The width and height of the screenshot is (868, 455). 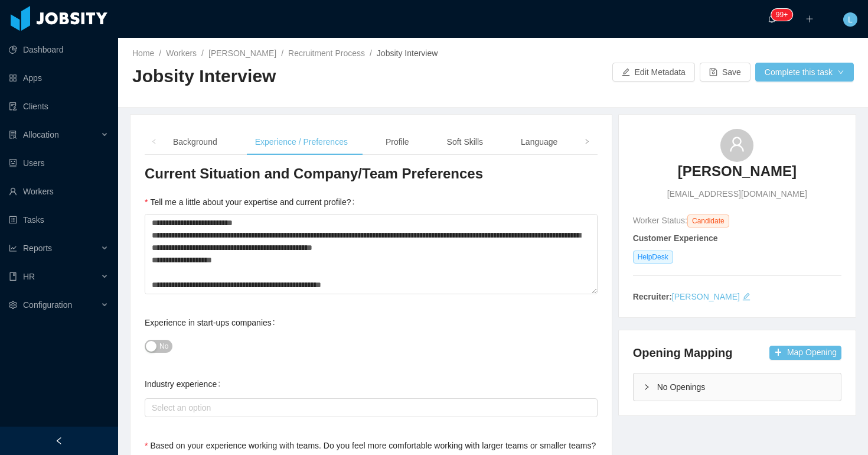 What do you see at coordinates (151, 407) in the screenshot?
I see `input: Industry experience` at bounding box center [151, 407].